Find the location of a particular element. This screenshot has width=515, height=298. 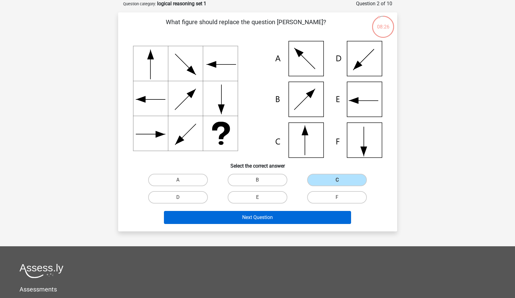

div: 08:26 is located at coordinates (383, 23).